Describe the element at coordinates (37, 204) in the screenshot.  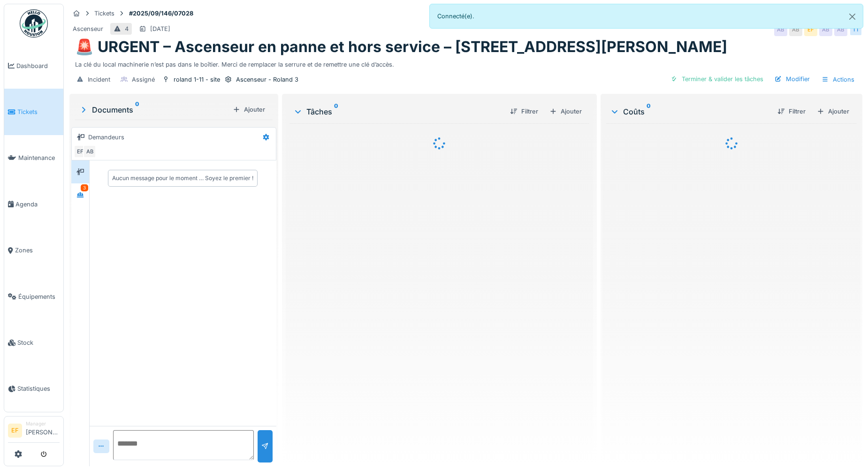
I see `span: Agenda` at that location.